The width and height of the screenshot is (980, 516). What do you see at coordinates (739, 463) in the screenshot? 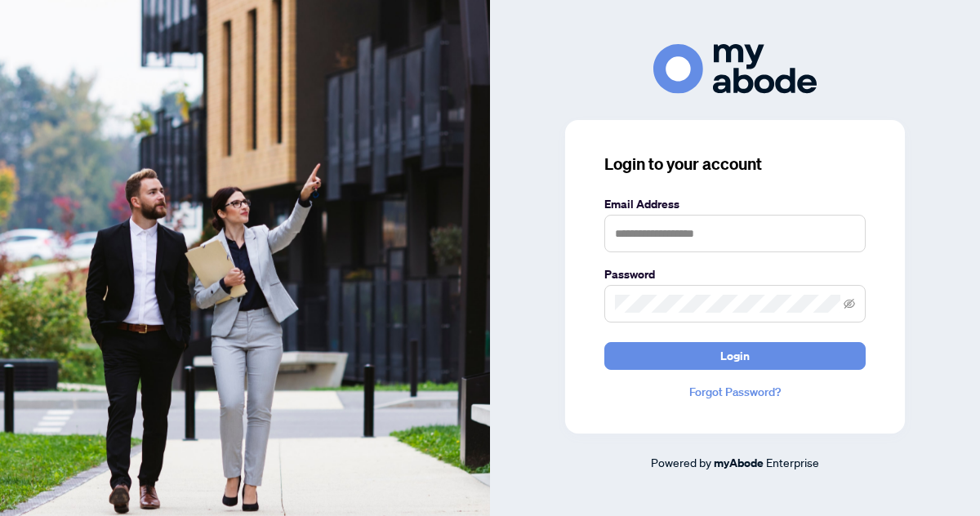
I see `a: myAbode` at bounding box center [739, 463].